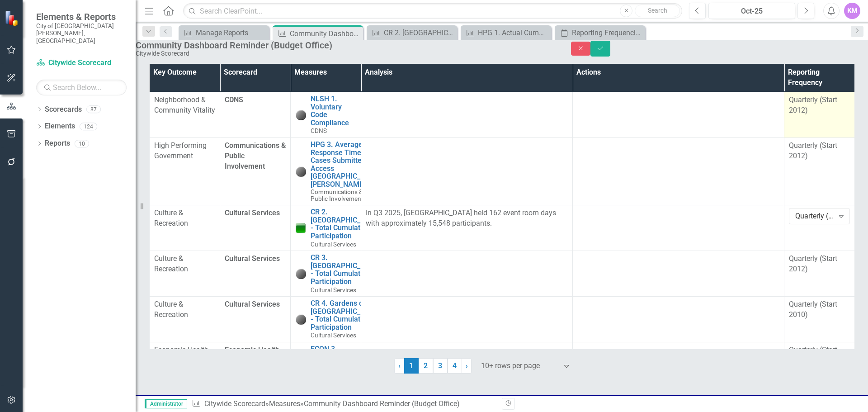  What do you see at coordinates (63, 110) in the screenshot?
I see `a: Scorecards` at bounding box center [63, 110].